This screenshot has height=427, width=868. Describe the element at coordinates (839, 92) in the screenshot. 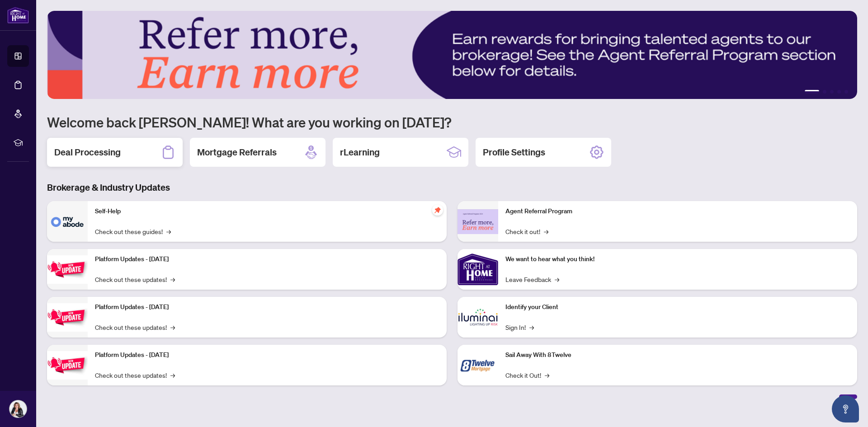

I see `button: 4` at that location.